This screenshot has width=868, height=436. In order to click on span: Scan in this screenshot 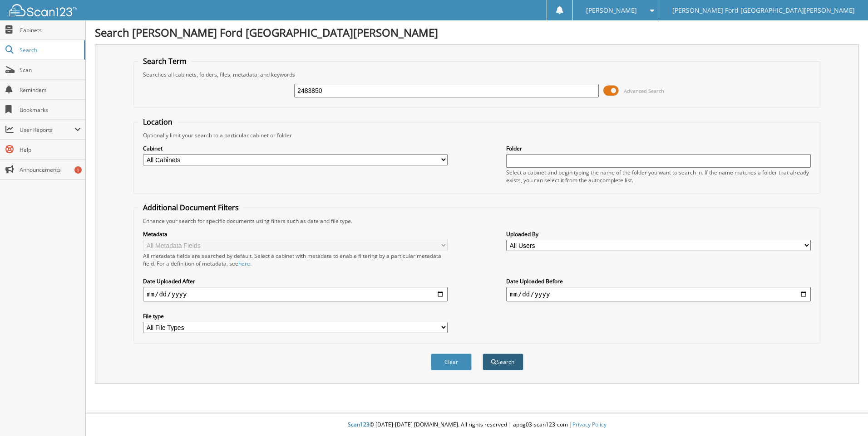, I will do `click(50, 70)`.